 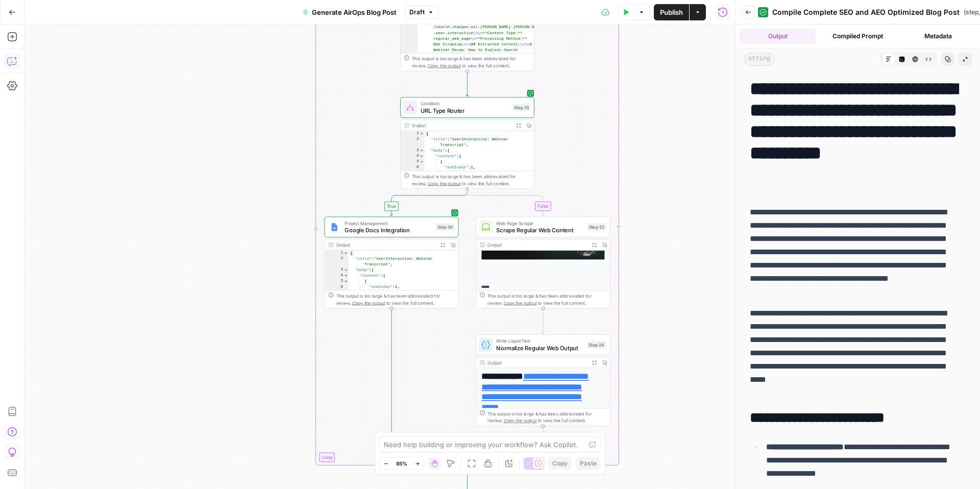 I want to click on button: Compiled Prompt, so click(x=858, y=36).